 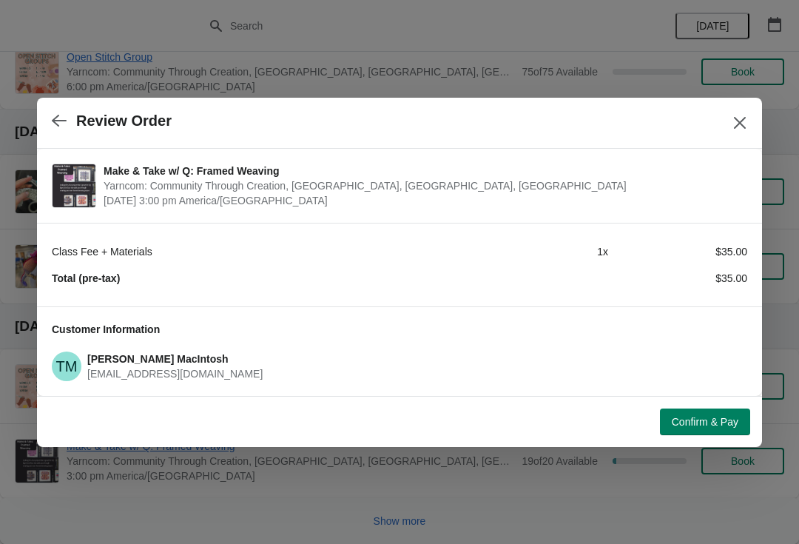 What do you see at coordinates (124, 121) in the screenshot?
I see `h2: Review Order` at bounding box center [124, 121].